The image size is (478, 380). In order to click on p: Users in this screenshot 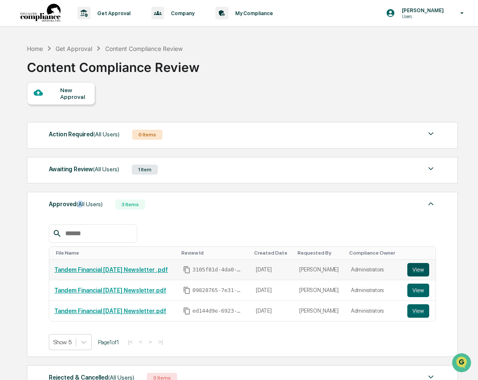, I will do `click(421, 16)`.